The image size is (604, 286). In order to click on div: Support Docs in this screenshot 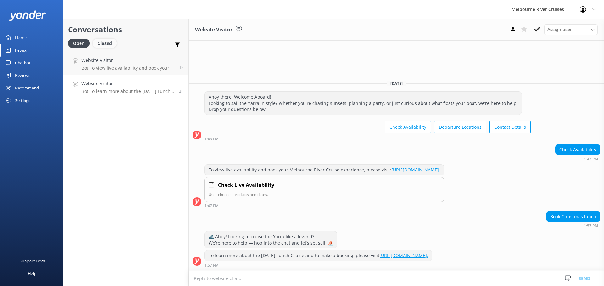, I will do `click(32, 261)`.